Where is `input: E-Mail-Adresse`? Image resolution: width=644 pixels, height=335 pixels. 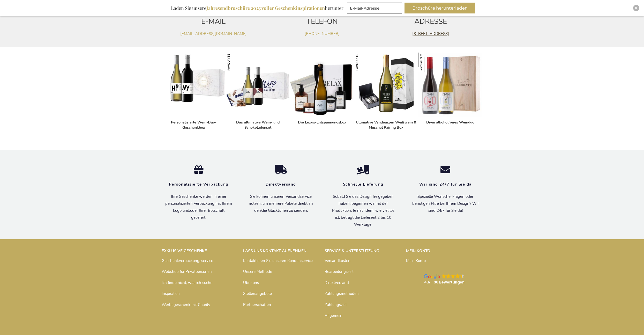 input: E-Mail-Adresse is located at coordinates (375, 8).